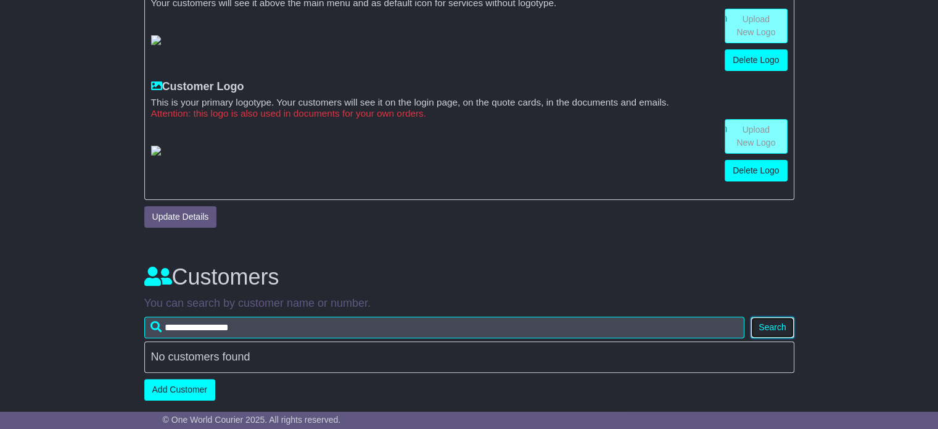  What do you see at coordinates (156, 151) in the screenshot?
I see `img: GetCustomerLogo` at bounding box center [156, 151].